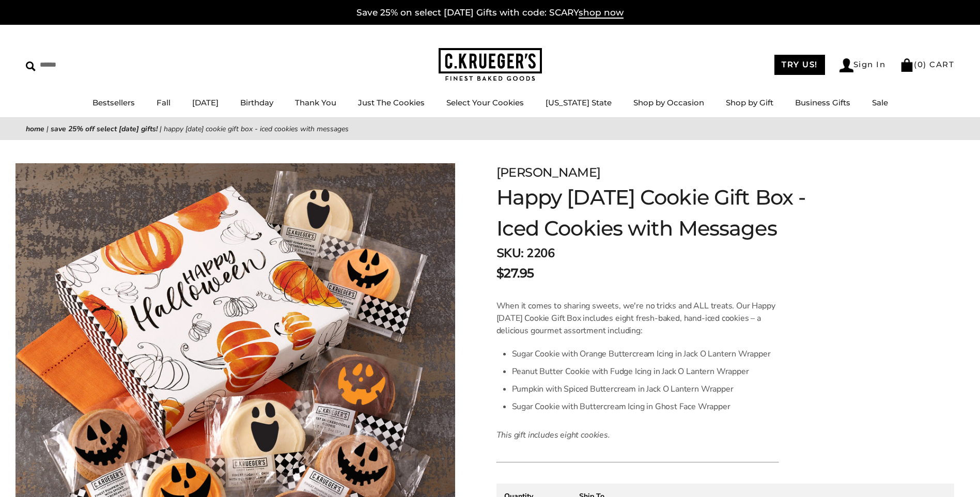 The width and height of the screenshot is (980, 497). Describe the element at coordinates (823, 102) in the screenshot. I see `a: Business Gifts` at that location.